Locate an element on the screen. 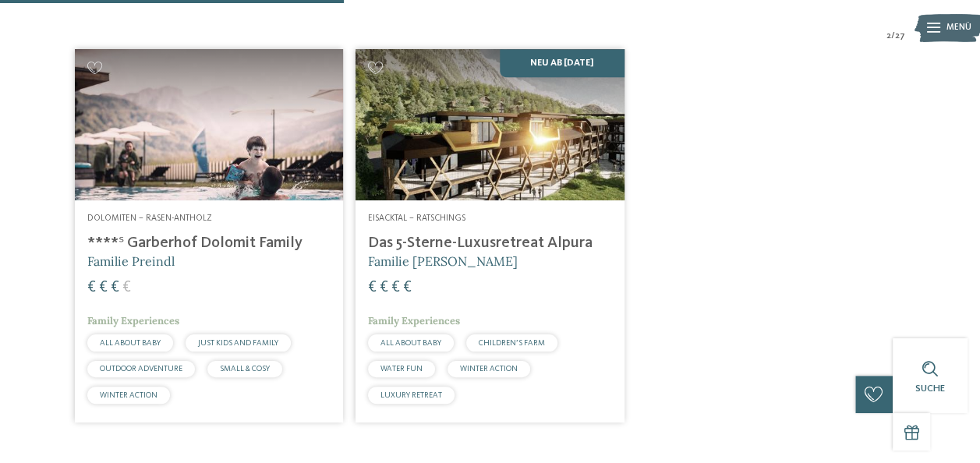 The width and height of the screenshot is (980, 463). span: Eisacktal – Ratschings is located at coordinates (416, 219).